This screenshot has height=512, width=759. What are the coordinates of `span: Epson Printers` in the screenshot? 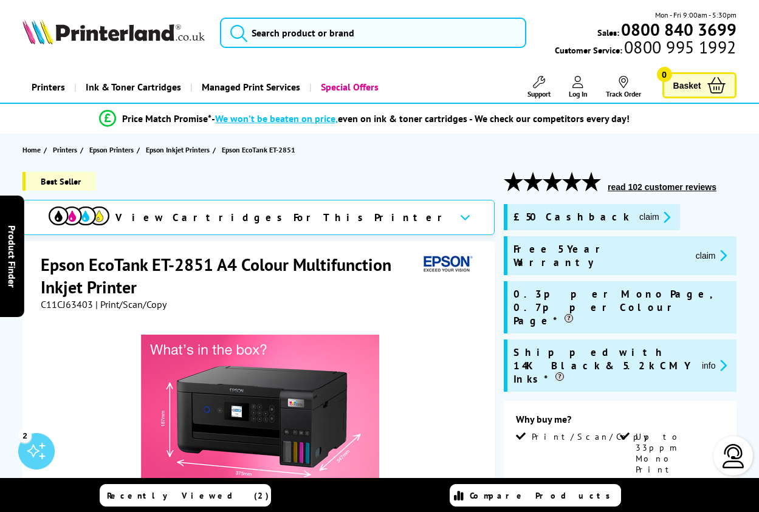 It's located at (111, 149).